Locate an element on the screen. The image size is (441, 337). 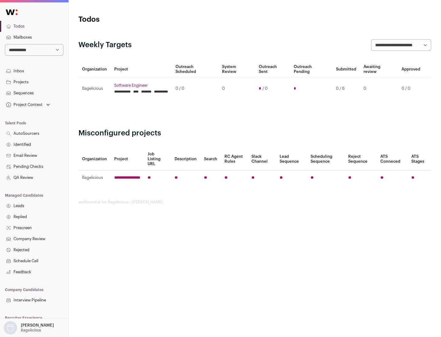
h1: Todos is located at coordinates (137, 20).